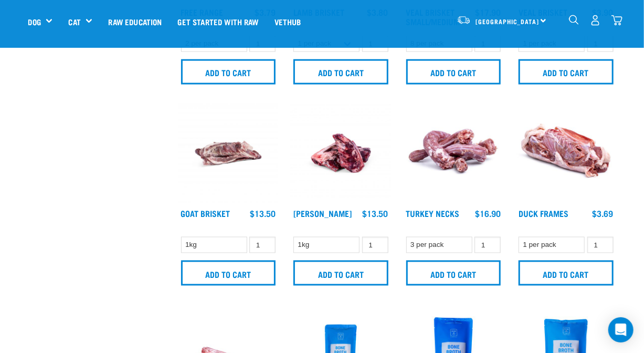 This screenshot has height=353, width=644. I want to click on div: $16.90, so click(488, 213).